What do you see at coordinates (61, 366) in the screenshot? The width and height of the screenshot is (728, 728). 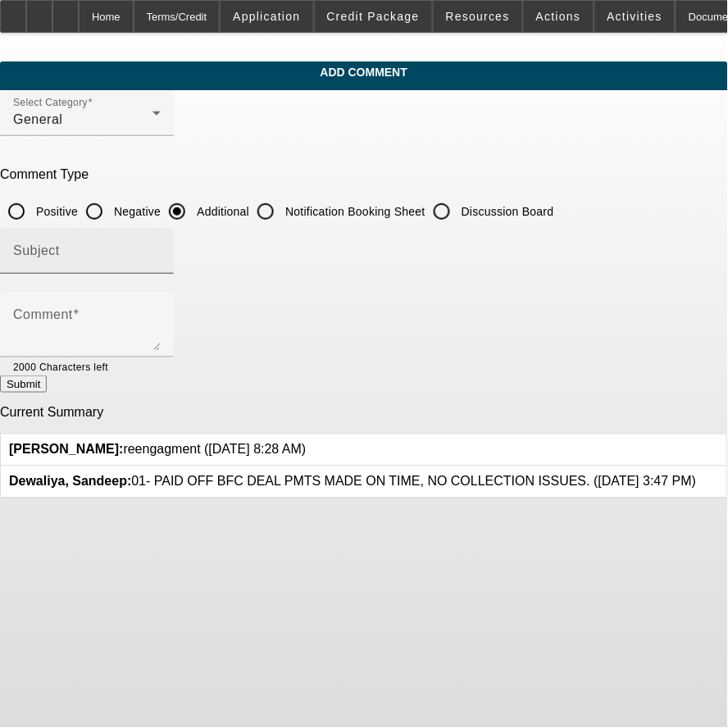 I see `mat-hint: 2000 Characters left` at bounding box center [61, 366].